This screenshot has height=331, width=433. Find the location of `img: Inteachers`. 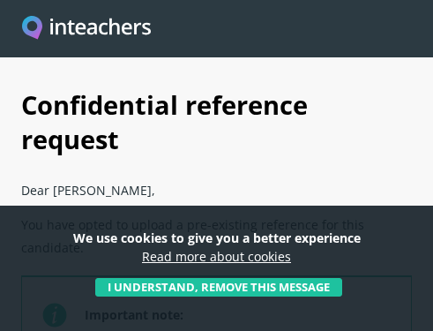

img: Inteachers is located at coordinates (86, 28).